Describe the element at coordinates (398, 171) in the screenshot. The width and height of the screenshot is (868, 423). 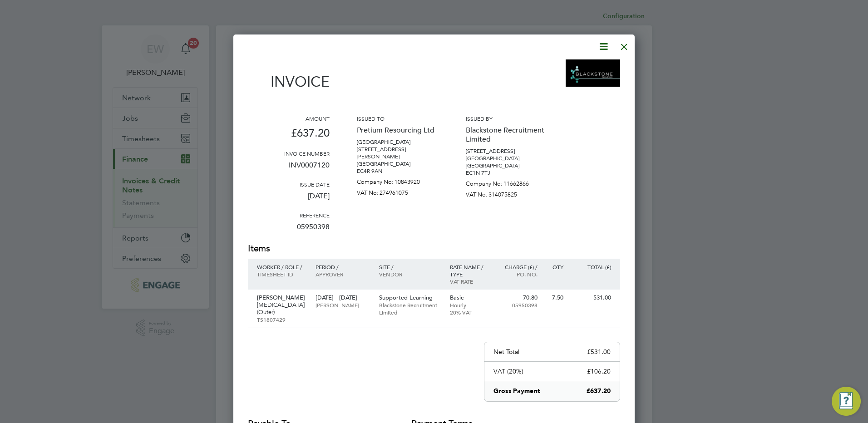
I see `p: EC4R 9AN` at that location.